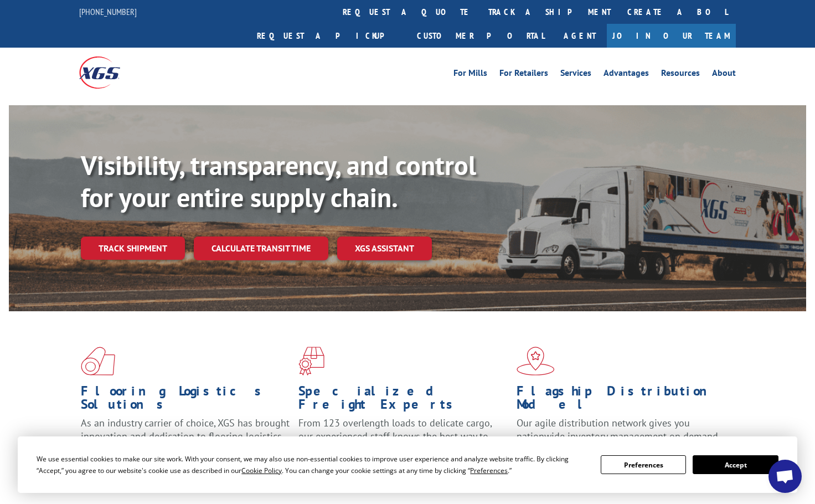 This screenshot has width=815, height=504. Describe the element at coordinates (470, 74) in the screenshot. I see `a: For Mills` at that location.